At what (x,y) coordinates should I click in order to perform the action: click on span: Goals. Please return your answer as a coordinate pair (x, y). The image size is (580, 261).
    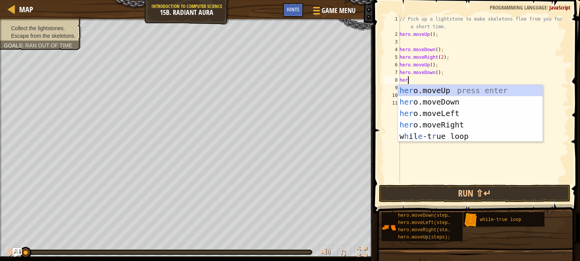
    Looking at the image, I should click on (13, 45).